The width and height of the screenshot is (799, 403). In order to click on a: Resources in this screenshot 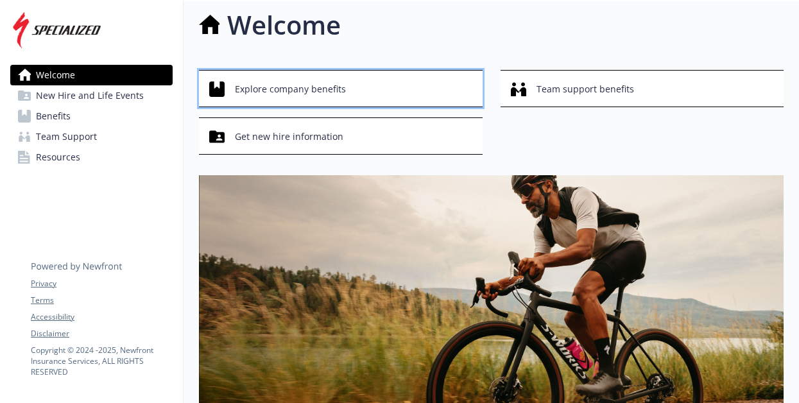, I will do `click(91, 157)`.